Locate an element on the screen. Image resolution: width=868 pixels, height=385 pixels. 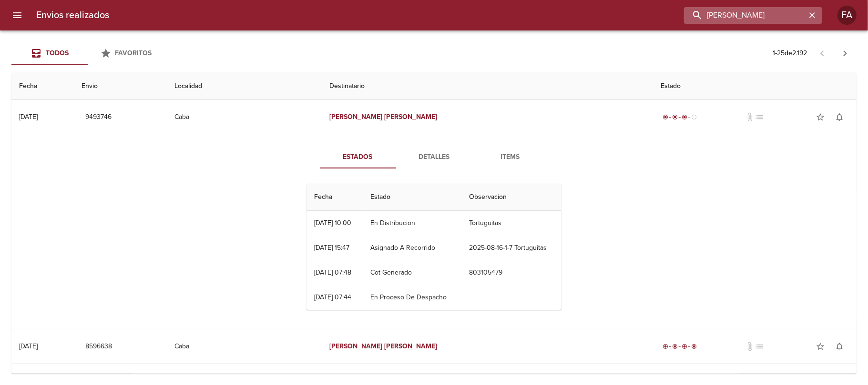
span: 9493746 is located at coordinates (98, 117).